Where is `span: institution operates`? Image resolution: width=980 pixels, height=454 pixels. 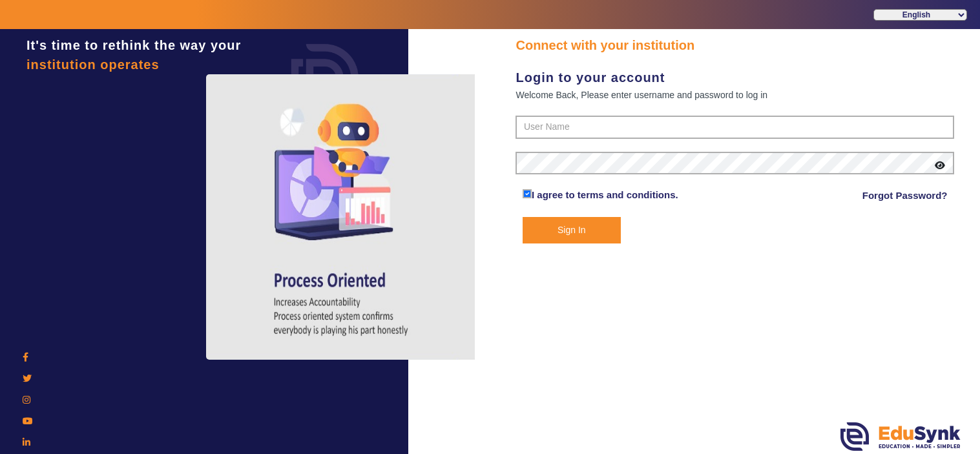
span: institution operates is located at coordinates (93, 65).